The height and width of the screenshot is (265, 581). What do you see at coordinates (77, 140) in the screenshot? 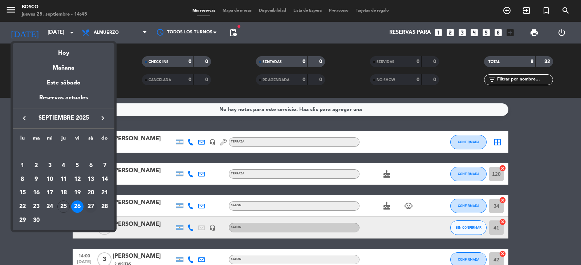
I see `th: viernes` at bounding box center [77, 140].